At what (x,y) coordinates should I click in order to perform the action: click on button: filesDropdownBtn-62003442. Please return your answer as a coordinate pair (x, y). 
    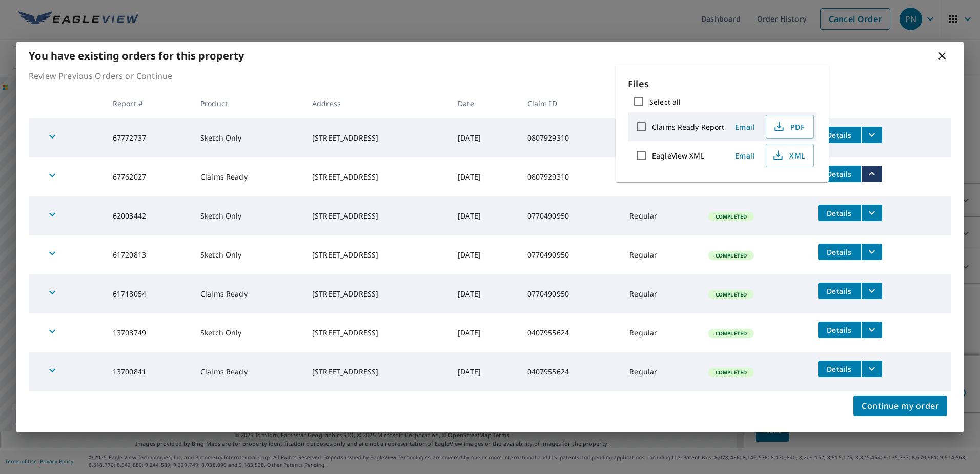
    Looking at the image, I should click on (871, 213).